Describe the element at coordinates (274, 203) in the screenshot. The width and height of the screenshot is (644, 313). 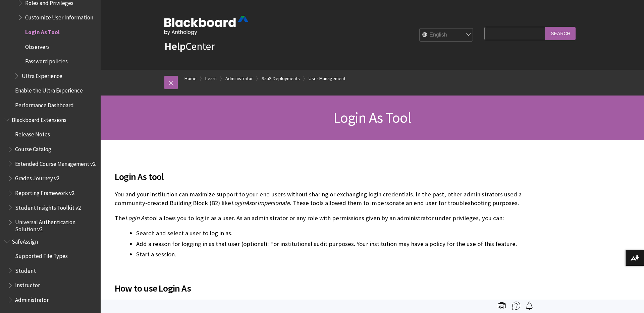
I see `span: Impersonate` at that location.